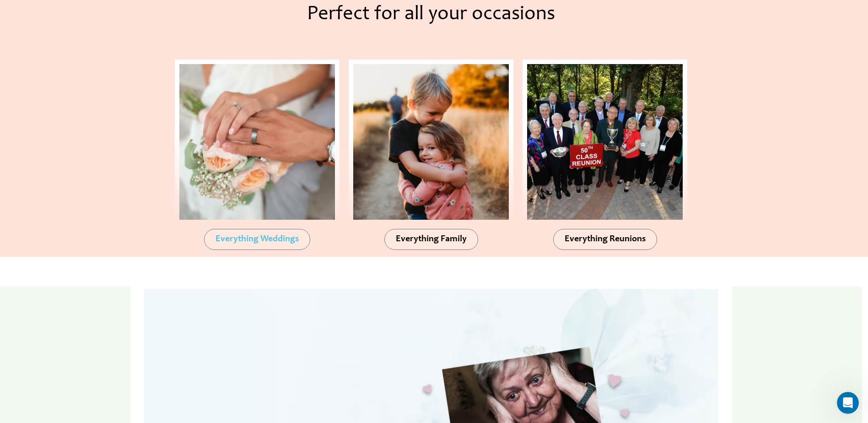 This screenshot has width=868, height=423. I want to click on a: Everything Family, so click(431, 240).